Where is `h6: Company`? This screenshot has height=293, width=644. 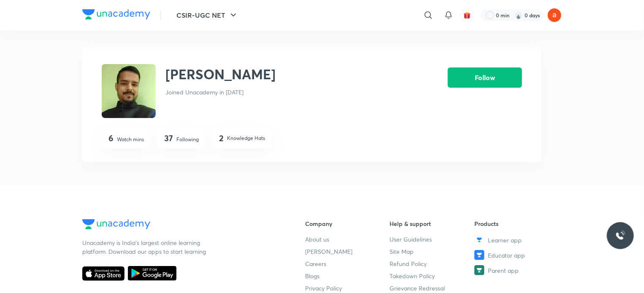
h6: Company is located at coordinates (348, 223).